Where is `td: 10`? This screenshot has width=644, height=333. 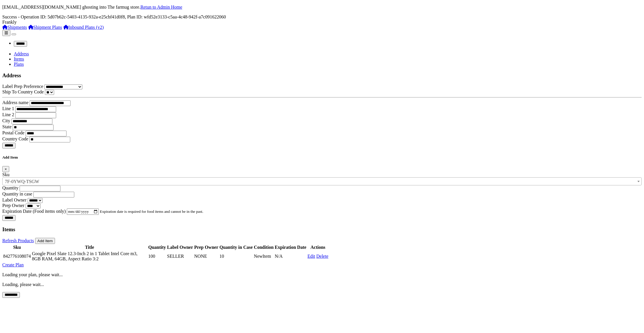 td: 10 is located at coordinates (236, 256).